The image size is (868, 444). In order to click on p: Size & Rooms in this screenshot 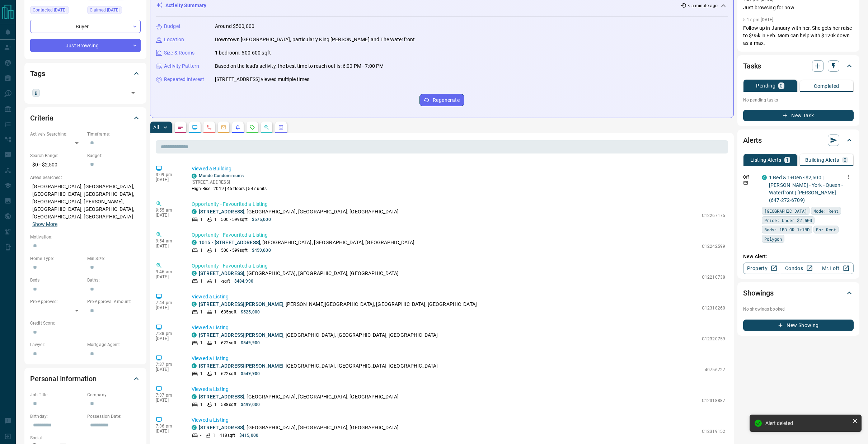, I will do `click(179, 53)`.